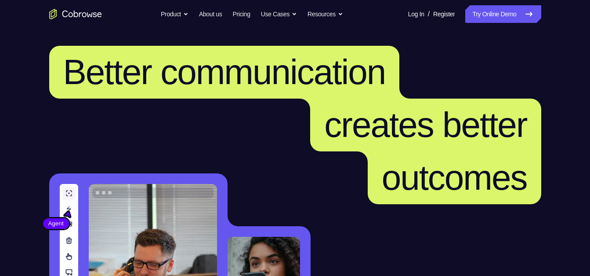  Describe the element at coordinates (225, 72) in the screenshot. I see `span: Better communication` at that location.